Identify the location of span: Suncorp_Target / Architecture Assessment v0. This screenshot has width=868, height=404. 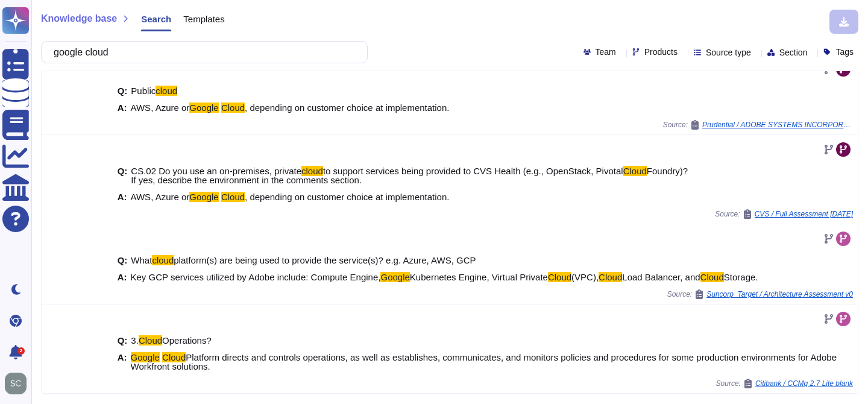
(779, 294).